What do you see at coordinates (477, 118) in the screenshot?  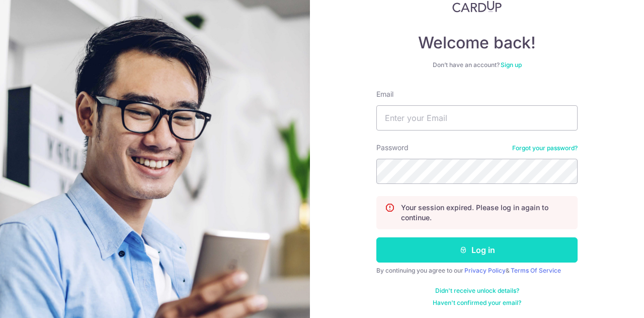 I see `input: Enter your Email` at bounding box center [477, 118].